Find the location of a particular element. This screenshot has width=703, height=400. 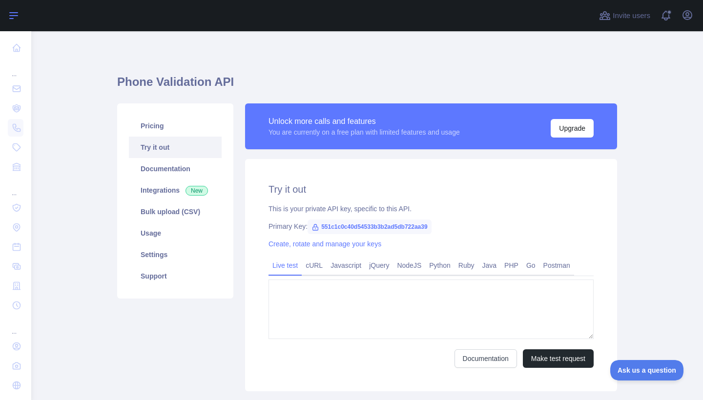

span: Invite users is located at coordinates (631, 16).